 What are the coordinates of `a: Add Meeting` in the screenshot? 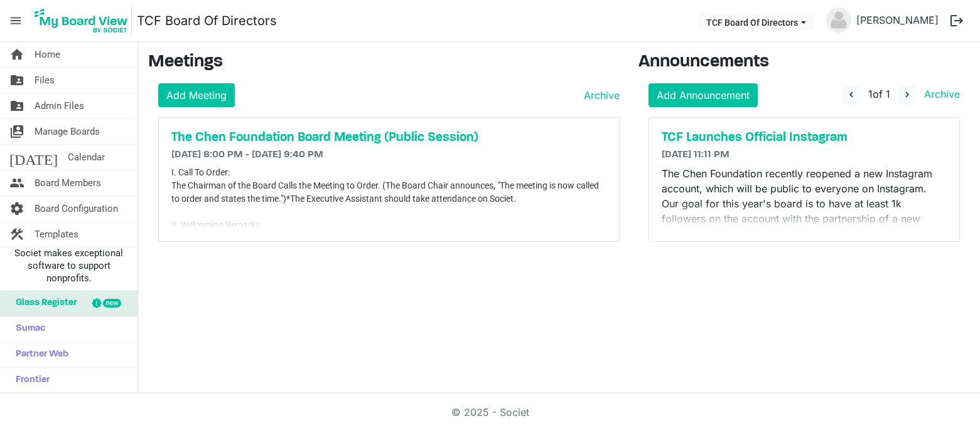 It's located at (196, 96).